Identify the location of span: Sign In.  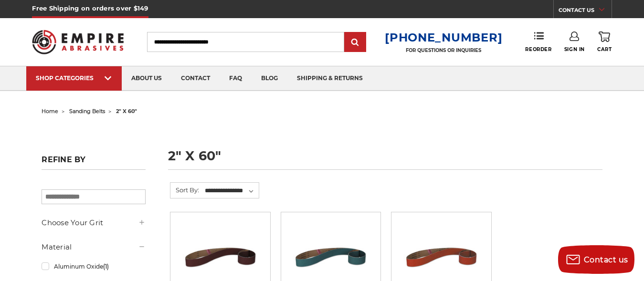
(574, 49).